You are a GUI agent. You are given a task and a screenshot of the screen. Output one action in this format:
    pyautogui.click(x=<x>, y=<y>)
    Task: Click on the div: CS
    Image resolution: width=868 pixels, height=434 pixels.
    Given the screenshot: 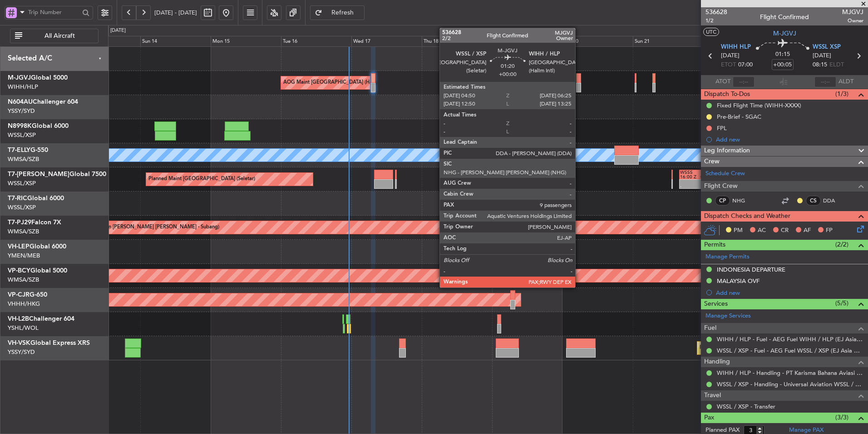 What is the action you would take?
    pyautogui.click(x=813, y=200)
    